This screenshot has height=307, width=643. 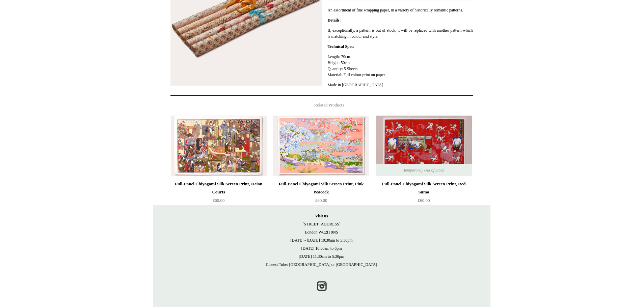 What do you see at coordinates (400, 66) in the screenshot?
I see `p: Length: 70cm Height: 50cm Quantity: 5 Sheets Material: Full colour print on paper` at bounding box center [400, 66].